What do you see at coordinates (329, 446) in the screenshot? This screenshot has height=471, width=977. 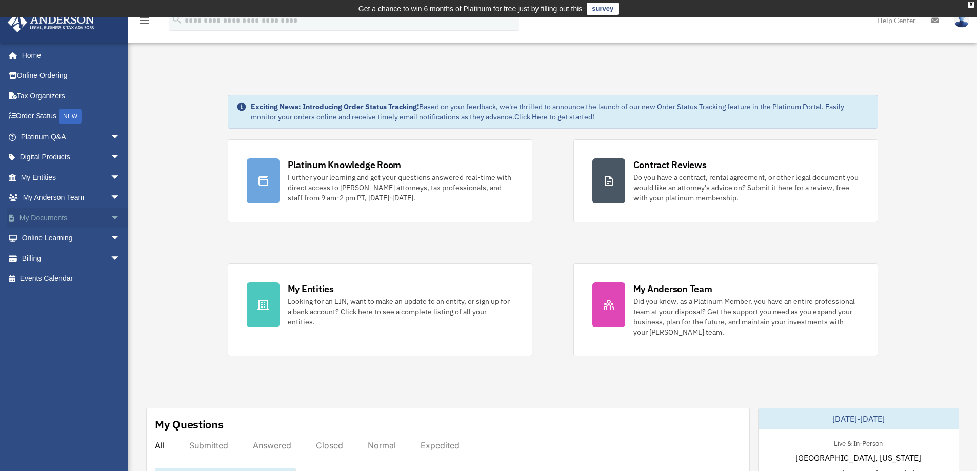 I see `div: Closed` at bounding box center [329, 446].